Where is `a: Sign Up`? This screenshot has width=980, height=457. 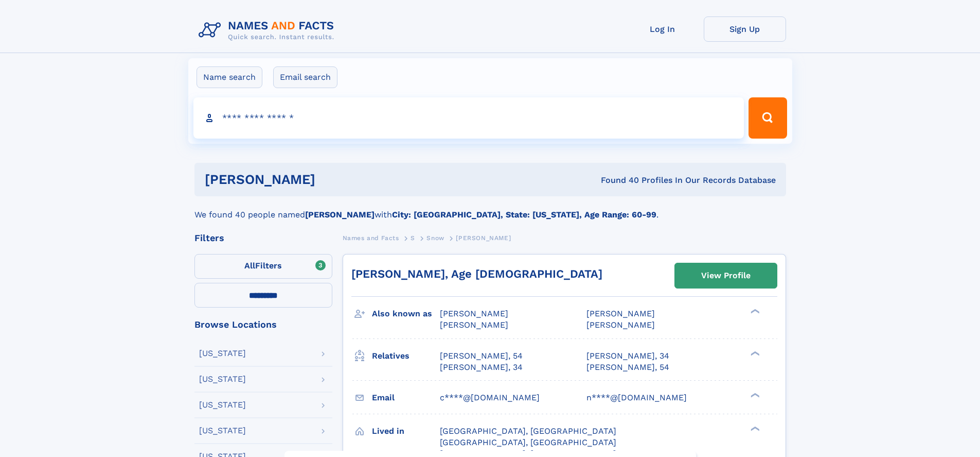
a: Sign Up is located at coordinates (745, 29).